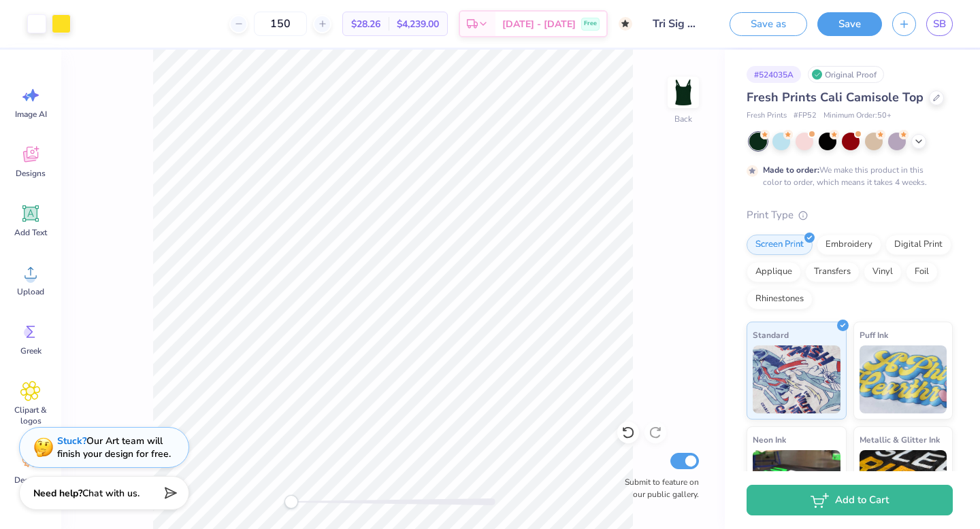 This screenshot has width=980, height=529. Describe the element at coordinates (31, 115) in the screenshot. I see `span: Image AI` at that location.